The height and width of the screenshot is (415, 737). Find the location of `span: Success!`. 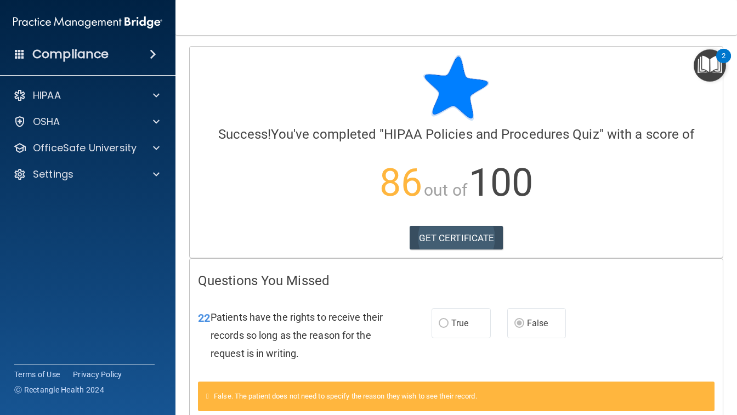

span: Success! is located at coordinates (245, 134).